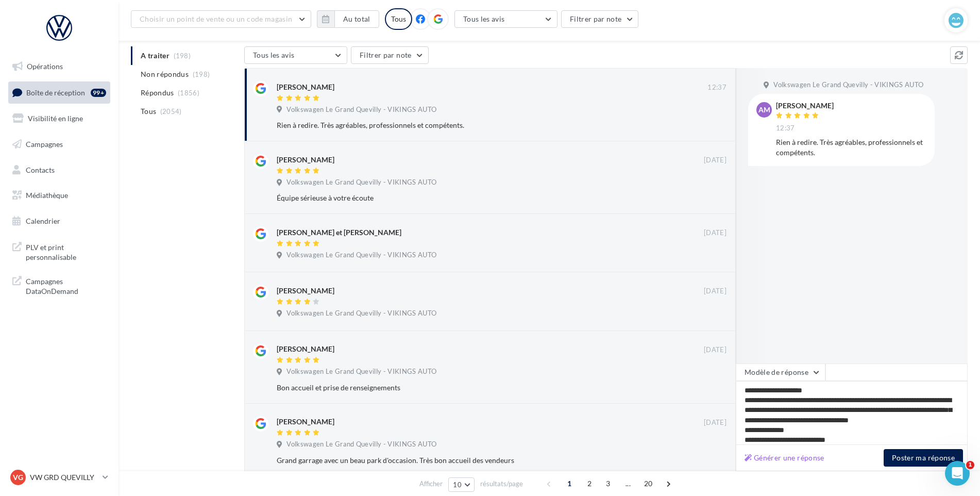 The width and height of the screenshot is (980, 496). What do you see at coordinates (60, 195) in the screenshot?
I see `a: Médiathèque` at bounding box center [60, 195].